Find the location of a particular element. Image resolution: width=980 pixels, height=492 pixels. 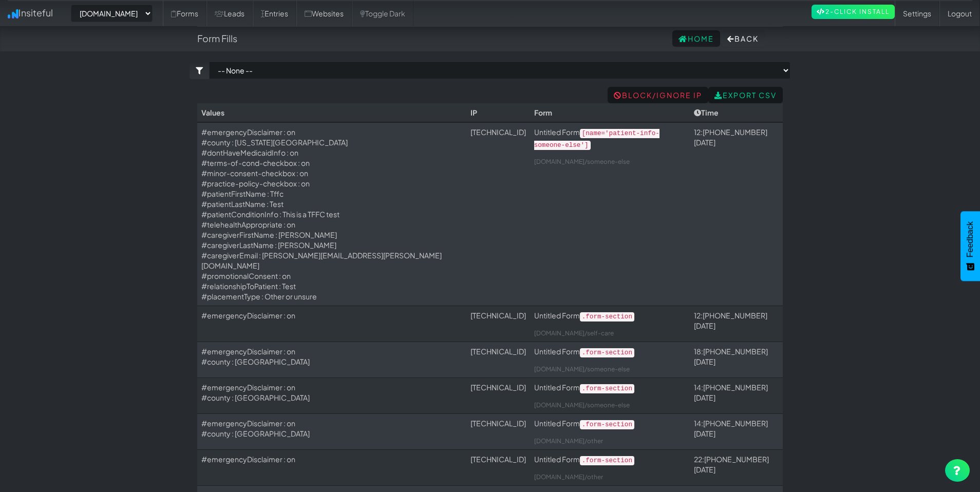

a: Settings is located at coordinates (917, 13).